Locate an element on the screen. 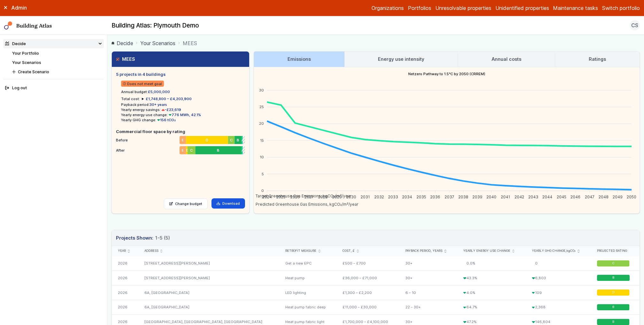 The height and width of the screenshot is (325, 644). span: Payback period, years is located at coordinates (423, 251).